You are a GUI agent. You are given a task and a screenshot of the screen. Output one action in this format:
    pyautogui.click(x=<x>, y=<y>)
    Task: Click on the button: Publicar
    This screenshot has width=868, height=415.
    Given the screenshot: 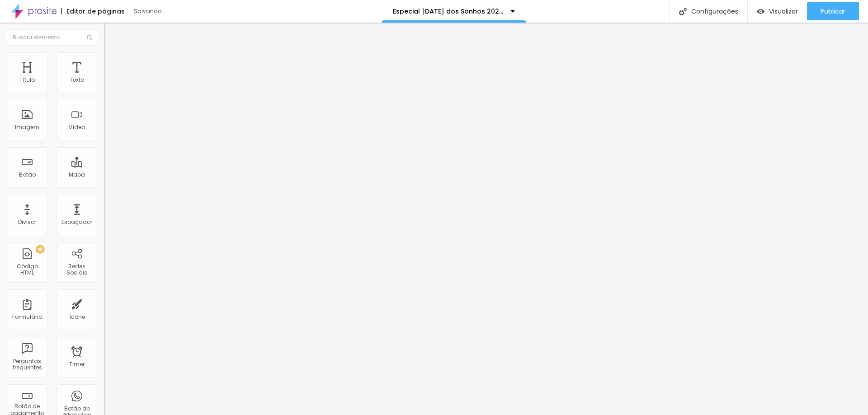 What is the action you would take?
    pyautogui.click(x=833, y=11)
    